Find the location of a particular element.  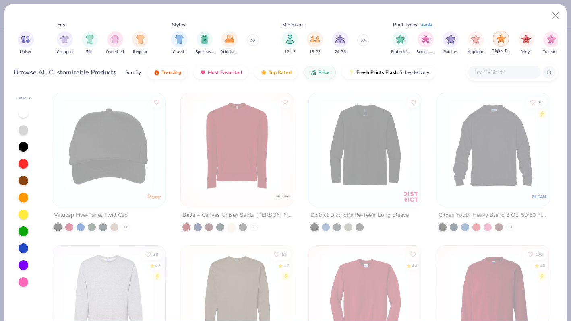

img: Digital Print Image is located at coordinates (501, 38).